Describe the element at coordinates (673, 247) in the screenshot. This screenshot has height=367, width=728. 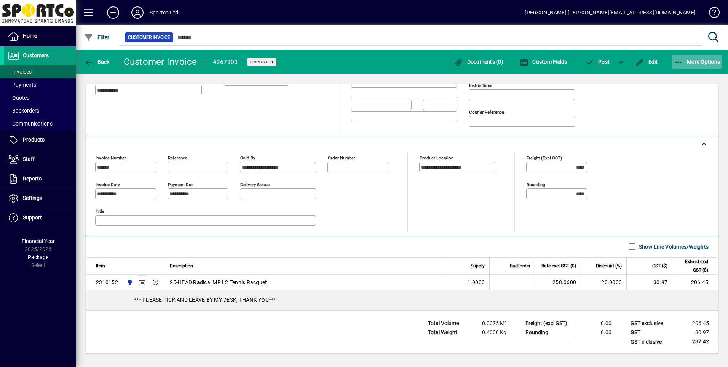
I see `label: Show Line Volumes/Weights` at that location.